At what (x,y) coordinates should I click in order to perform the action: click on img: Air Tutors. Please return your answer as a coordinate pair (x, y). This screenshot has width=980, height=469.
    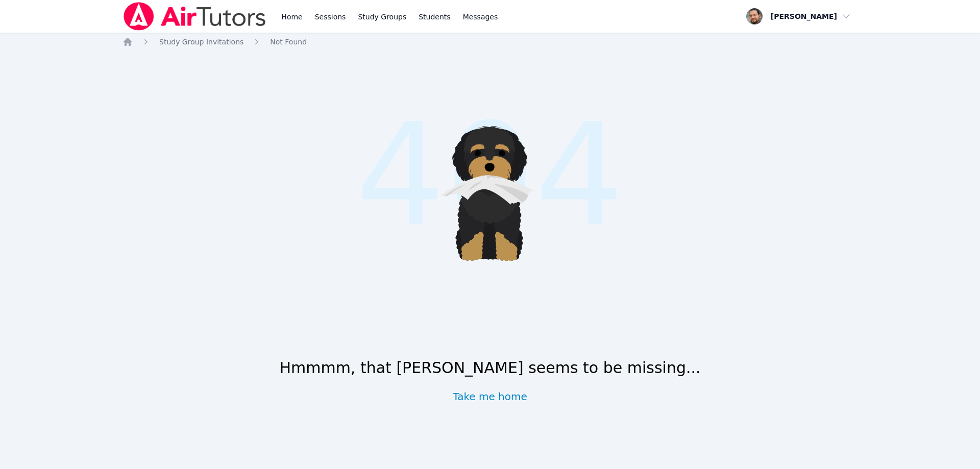
    Looking at the image, I should click on (195, 16).